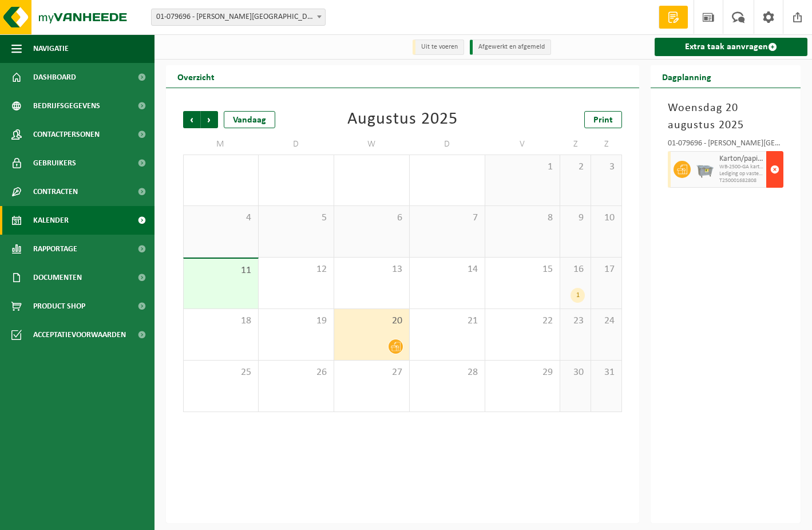 This screenshot has height=530, width=812. I want to click on span: 01-079696 - ANTOON DECOCK NV - MOORSELE, so click(238, 17).